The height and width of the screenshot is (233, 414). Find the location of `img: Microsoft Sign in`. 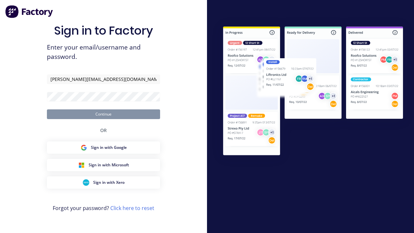

img: Microsoft Sign in is located at coordinates (82, 165).